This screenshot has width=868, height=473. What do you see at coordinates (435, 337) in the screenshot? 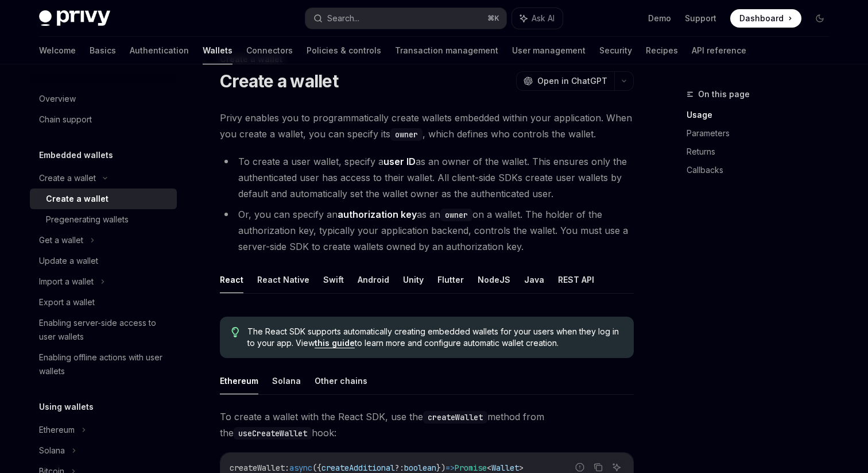
I see `span: The React SDK supports automatically creating embedded wallets for your users when they log in to...` at bounding box center [435, 337].